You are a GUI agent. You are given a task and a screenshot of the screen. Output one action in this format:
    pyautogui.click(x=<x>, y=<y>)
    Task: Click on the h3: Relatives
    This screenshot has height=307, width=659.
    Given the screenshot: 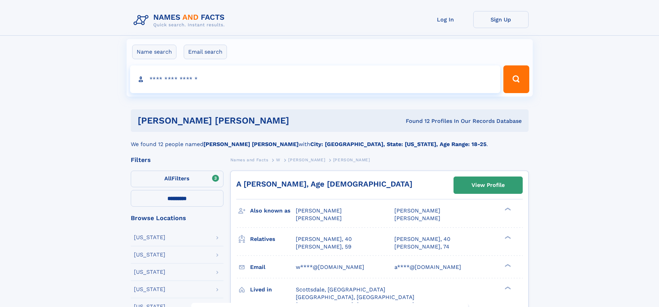 What is the action you would take?
    pyautogui.click(x=273, y=239)
    